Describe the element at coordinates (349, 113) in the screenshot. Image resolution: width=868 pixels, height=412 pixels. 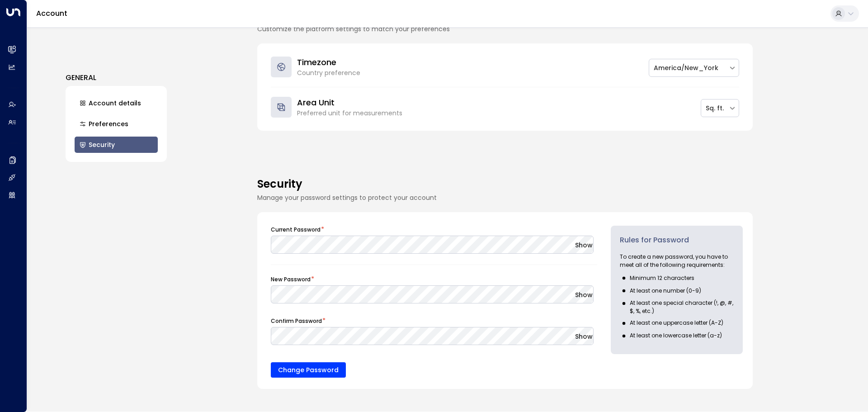
I see `p: Preferred unit for measurements` at that location.